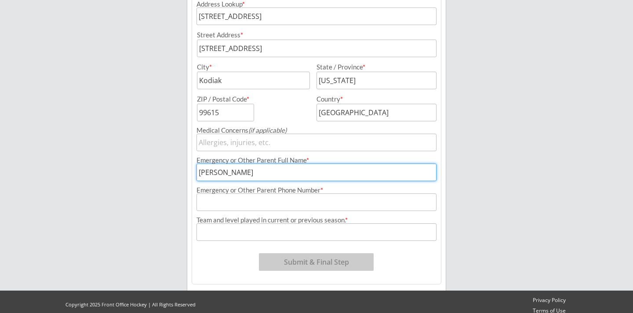 This screenshot has height=313, width=633. Describe the element at coordinates (253, 67) in the screenshot. I see `div: City` at that location.